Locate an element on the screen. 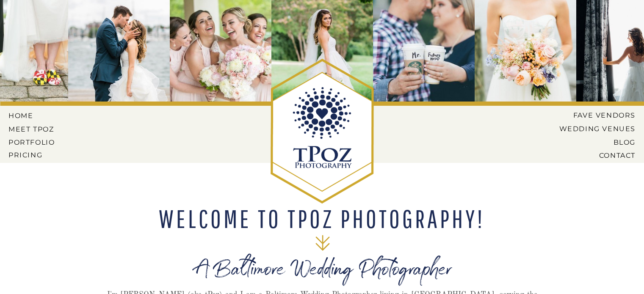 This screenshot has height=294, width=644. nav: CONTACT is located at coordinates (602, 155).